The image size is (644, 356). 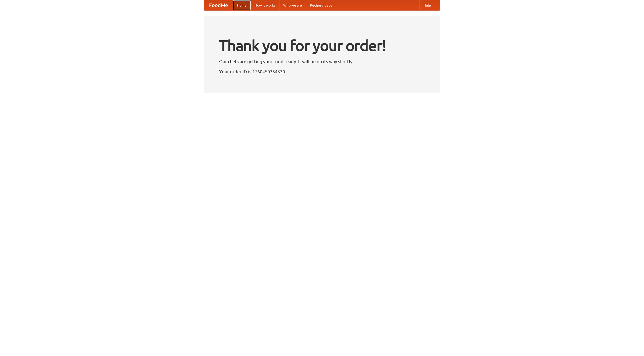 I want to click on p: Your order ID is 1760450354330., so click(x=322, y=72).